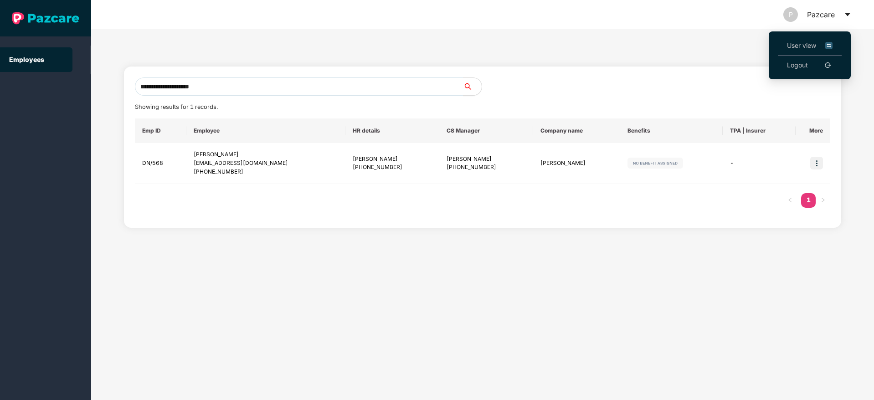 The height and width of the screenshot is (400, 874). What do you see at coordinates (472, 87) in the screenshot?
I see `span: search` at bounding box center [472, 87].